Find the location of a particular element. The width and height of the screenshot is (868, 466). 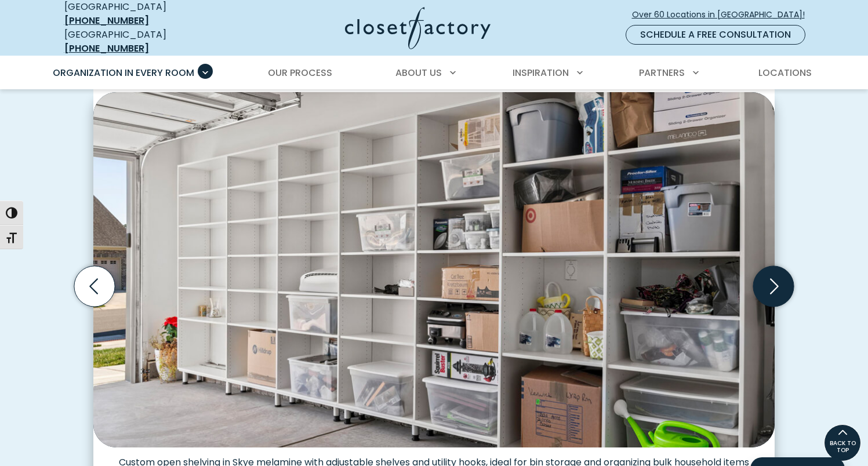

span: Our Process is located at coordinates (299, 72).